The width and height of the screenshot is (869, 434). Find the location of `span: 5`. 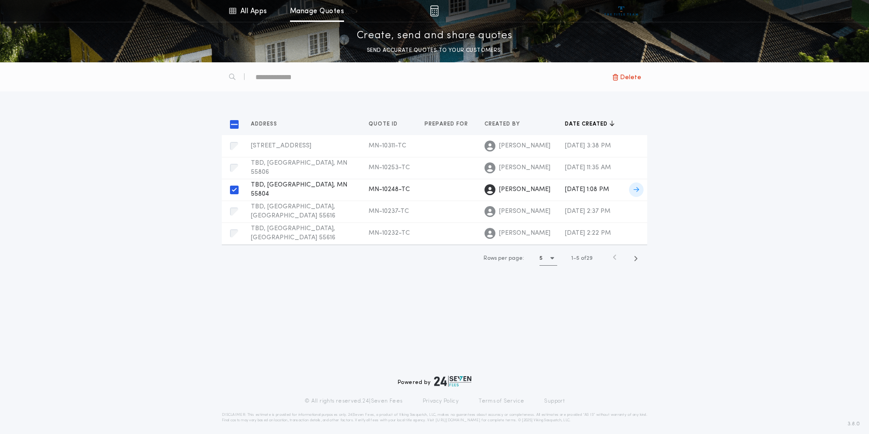

span: 5 is located at coordinates (578, 258).